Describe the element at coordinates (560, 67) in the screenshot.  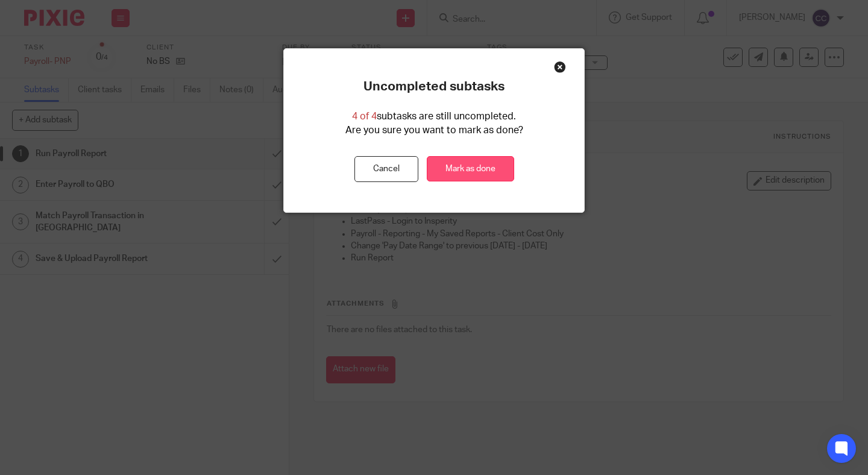
I see `div: Close this dialog window` at that location.